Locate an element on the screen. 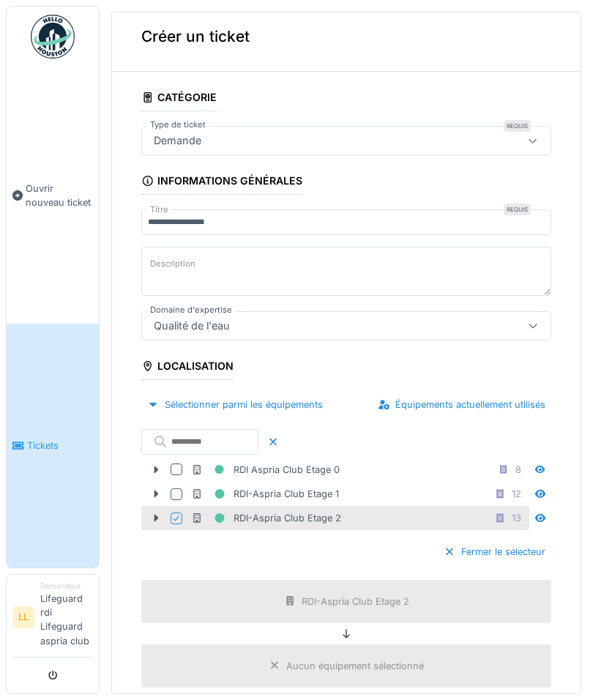 The image size is (593, 700). div: 8 is located at coordinates (518, 470).